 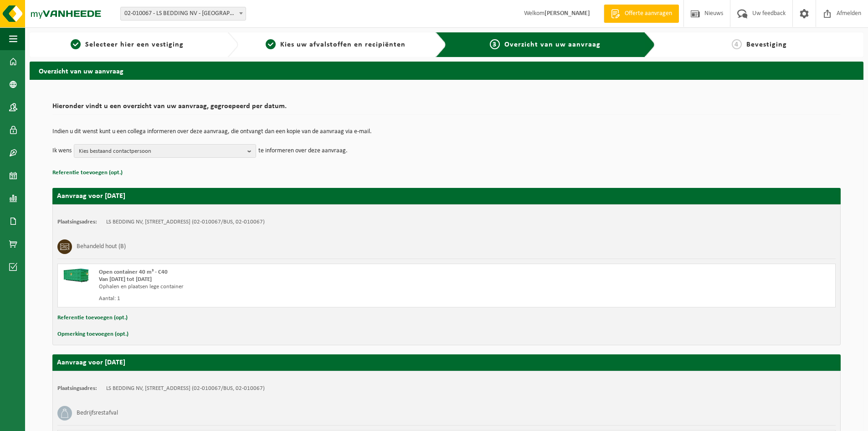 What do you see at coordinates (127, 45) in the screenshot?
I see `a: 1Selecteer hier een vestiging` at bounding box center [127, 45].